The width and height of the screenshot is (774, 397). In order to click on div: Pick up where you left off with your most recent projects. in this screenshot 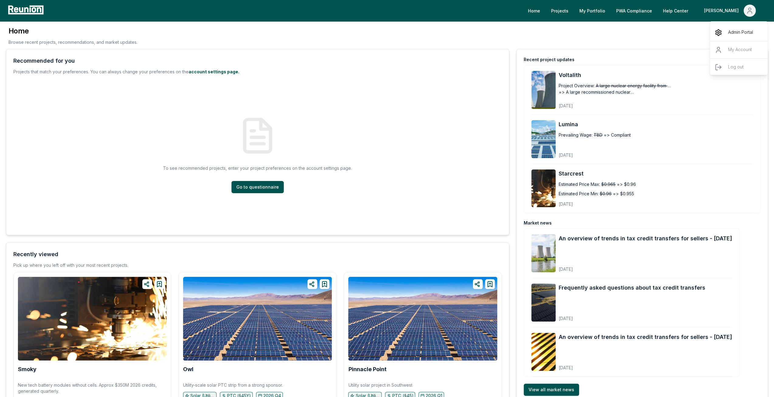, I will do `click(71, 265)`.